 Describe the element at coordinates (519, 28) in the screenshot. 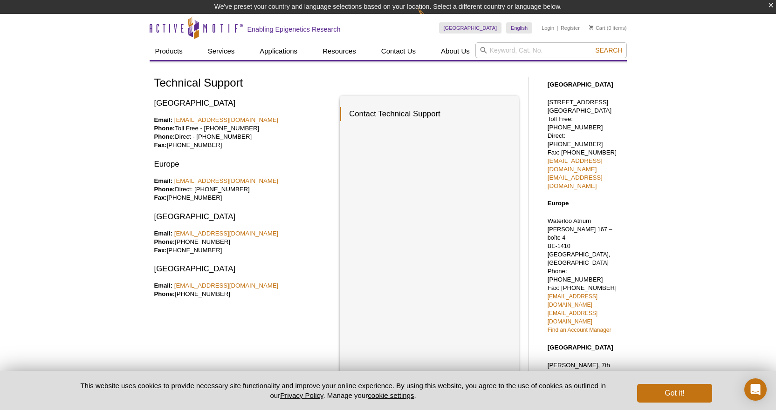

I see `a: English` at that location.